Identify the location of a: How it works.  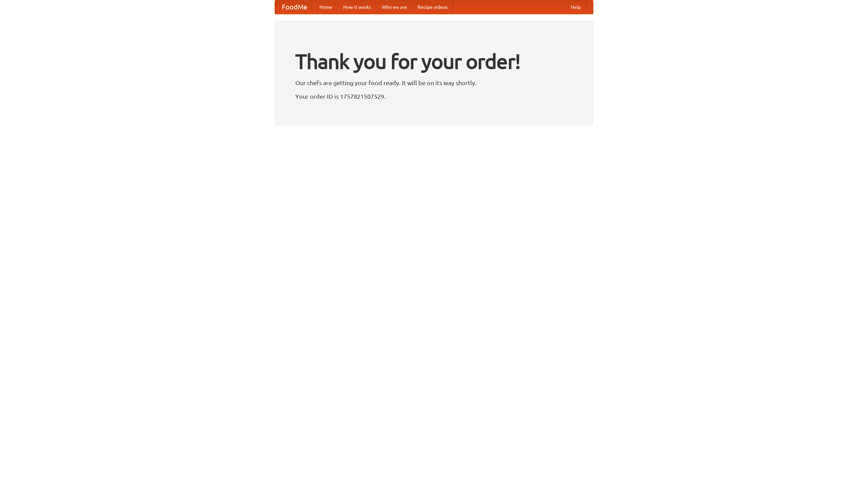
(357, 7).